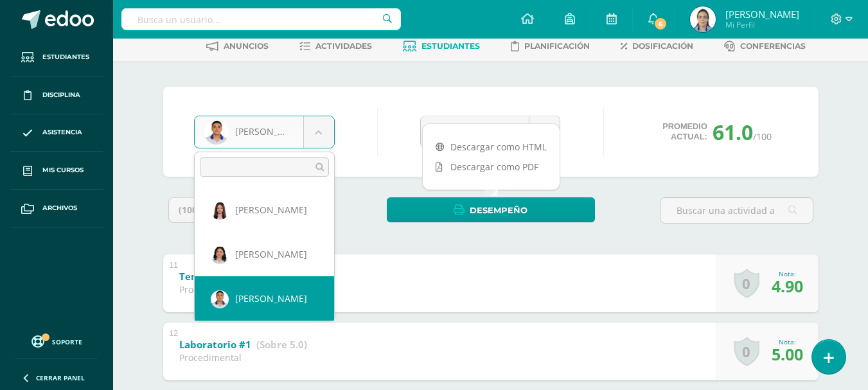  What do you see at coordinates (220, 299) in the screenshot?
I see `img: 5cc0c61cee6e0d4e9128f399a6322fc7.png` at bounding box center [220, 299].